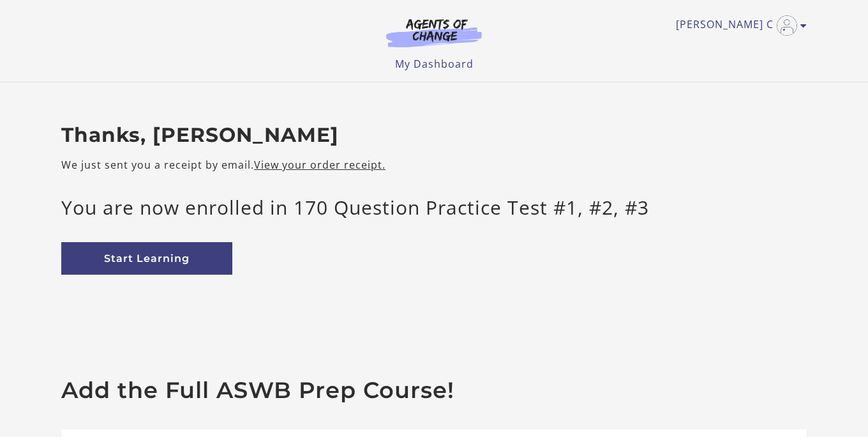 This screenshot has width=868, height=437. Describe the element at coordinates (738, 26) in the screenshot. I see `a: Toggle menu` at that location.